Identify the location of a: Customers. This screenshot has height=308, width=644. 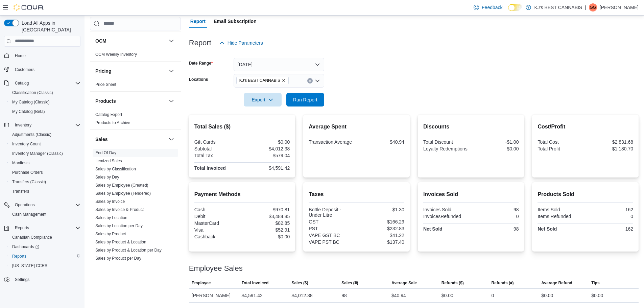
(25, 70).